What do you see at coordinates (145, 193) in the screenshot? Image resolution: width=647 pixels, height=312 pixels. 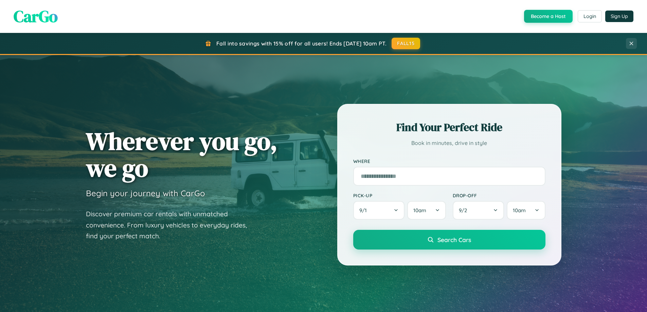 I see `h3: Begin your journey with CarGo` at bounding box center [145, 193].